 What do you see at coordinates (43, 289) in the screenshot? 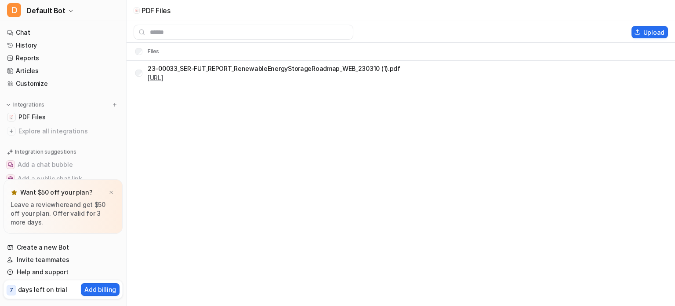
I see `p: days left on trial` at bounding box center [43, 289].